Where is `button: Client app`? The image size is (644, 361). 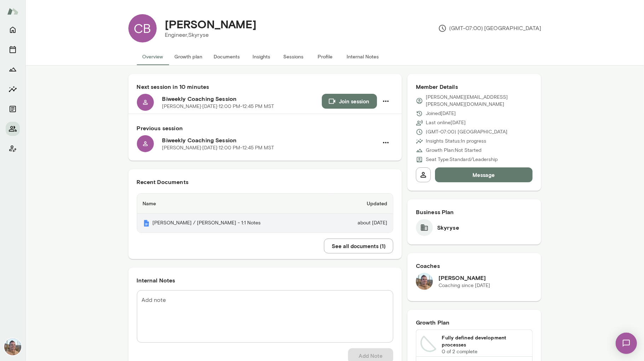 button: Client app is located at coordinates (12, 148).